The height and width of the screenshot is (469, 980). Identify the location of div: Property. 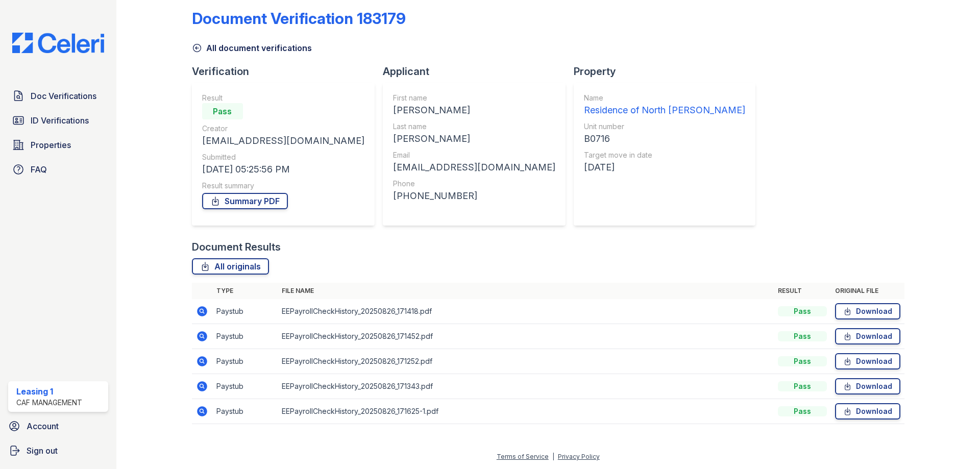
(669, 71).